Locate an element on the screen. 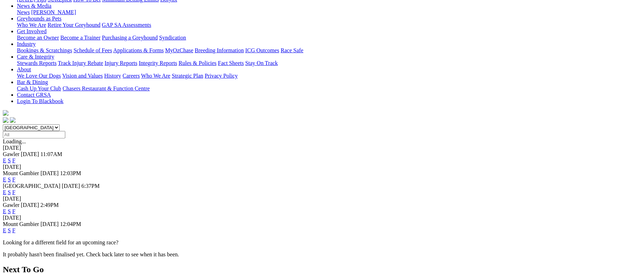 The width and height of the screenshot is (620, 274). a: Applications & Forms is located at coordinates (138, 50).